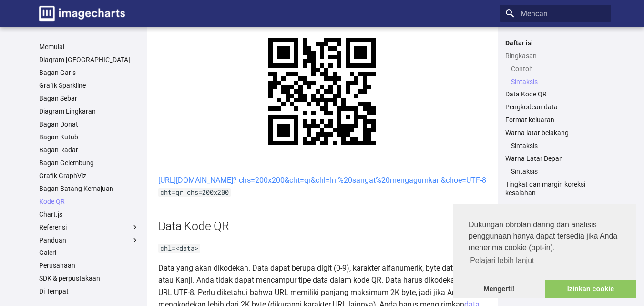 This screenshot has width=644, height=306. What do you see at coordinates (89, 265) in the screenshot?
I see `a: Perusahaan` at bounding box center [89, 265].